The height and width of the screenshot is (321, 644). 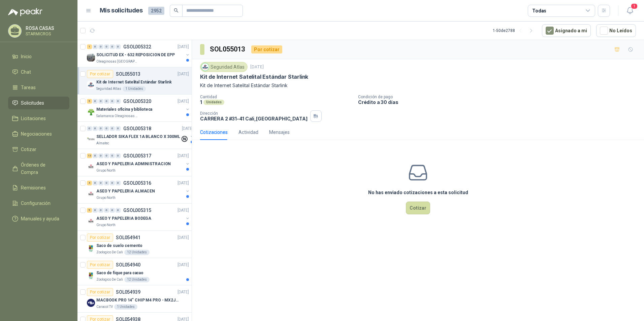 What do you see at coordinates (137, 156) in the screenshot?
I see `p: GSOL005317` at bounding box center [137, 156].